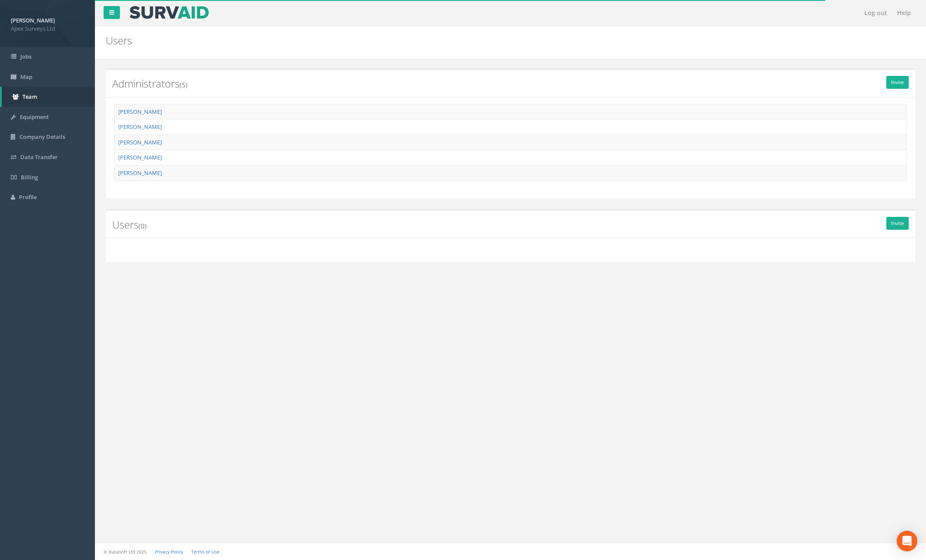  What do you see at coordinates (29, 177) in the screenshot?
I see `span: Billing` at bounding box center [29, 177].